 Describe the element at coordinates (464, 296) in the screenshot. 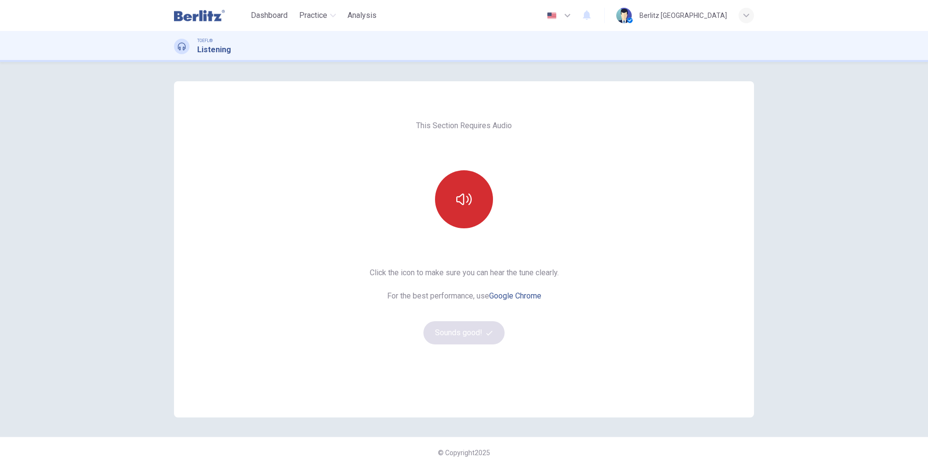

I see `span: For the best performance, use` at that location.